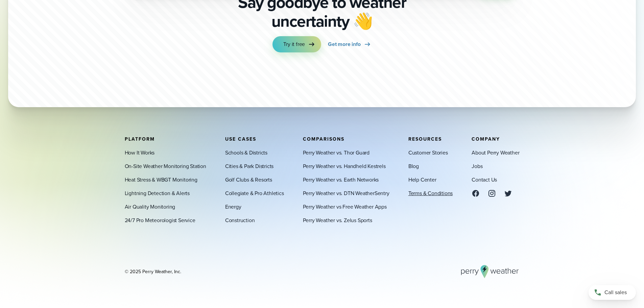 The width and height of the screenshot is (644, 308). I want to click on a: On-Site Weather Monitoring Station, so click(165, 166).